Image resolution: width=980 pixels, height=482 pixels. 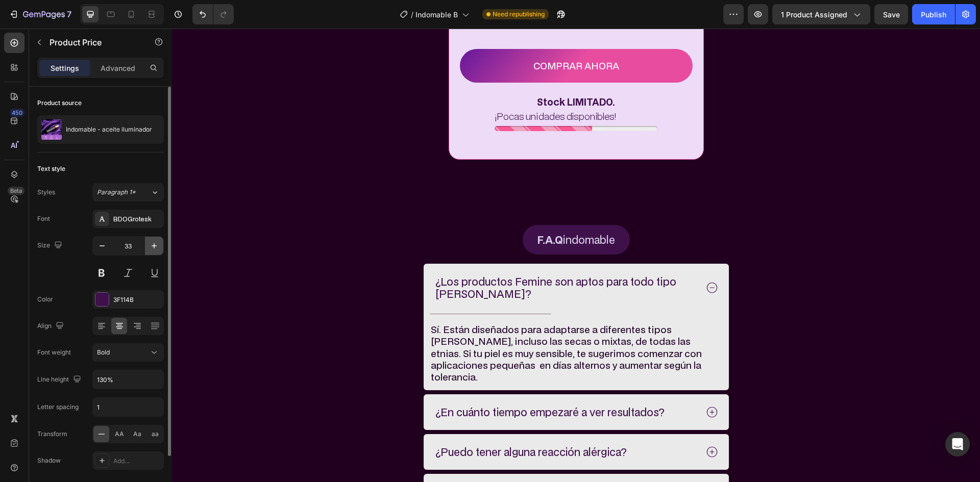 What do you see at coordinates (44, 219) in the screenshot?
I see `div: Font` at bounding box center [44, 219].